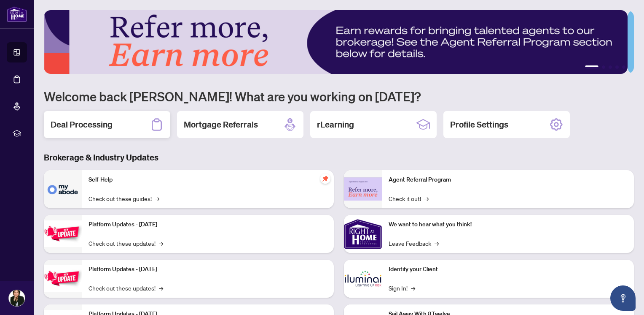  Describe the element at coordinates (63, 278) in the screenshot. I see `img: Platform Updates - July 8, 2025` at that location.